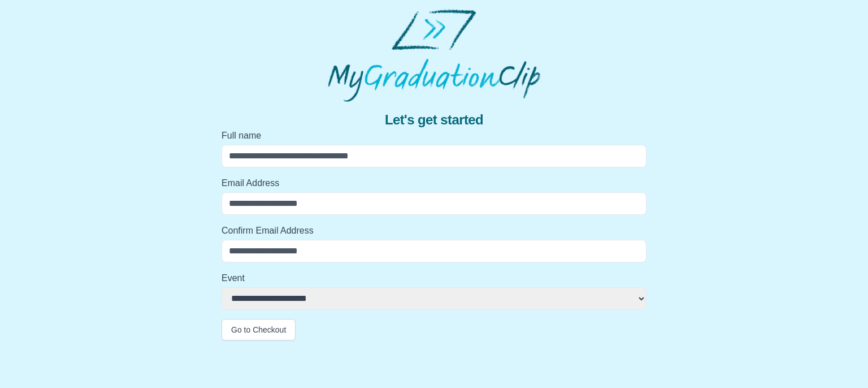  I want to click on button: Go to Checkout, so click(258, 330).